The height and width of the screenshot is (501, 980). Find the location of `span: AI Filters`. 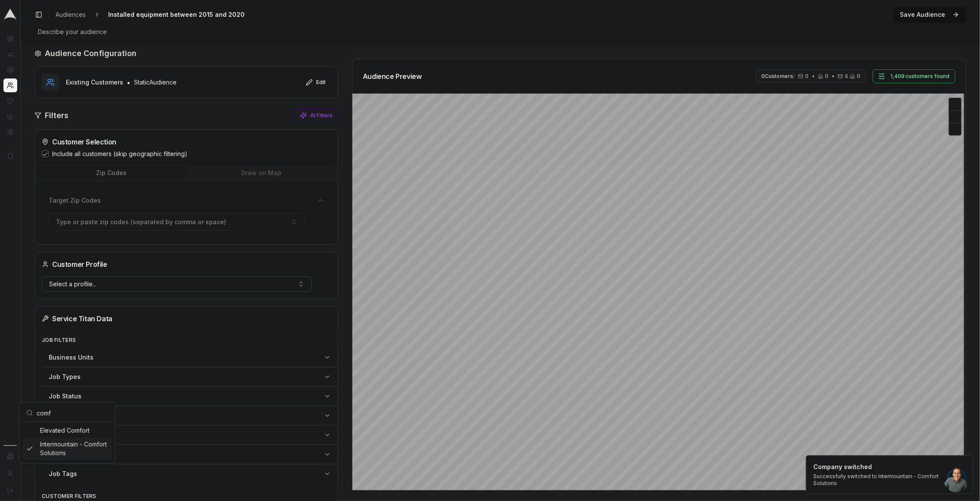

span: AI Filters is located at coordinates (322, 116).